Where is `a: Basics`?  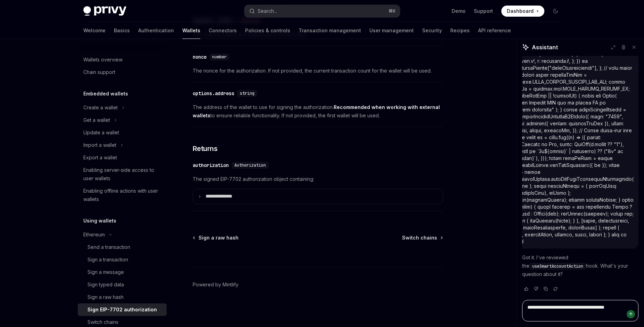 a: Basics is located at coordinates (122, 30).